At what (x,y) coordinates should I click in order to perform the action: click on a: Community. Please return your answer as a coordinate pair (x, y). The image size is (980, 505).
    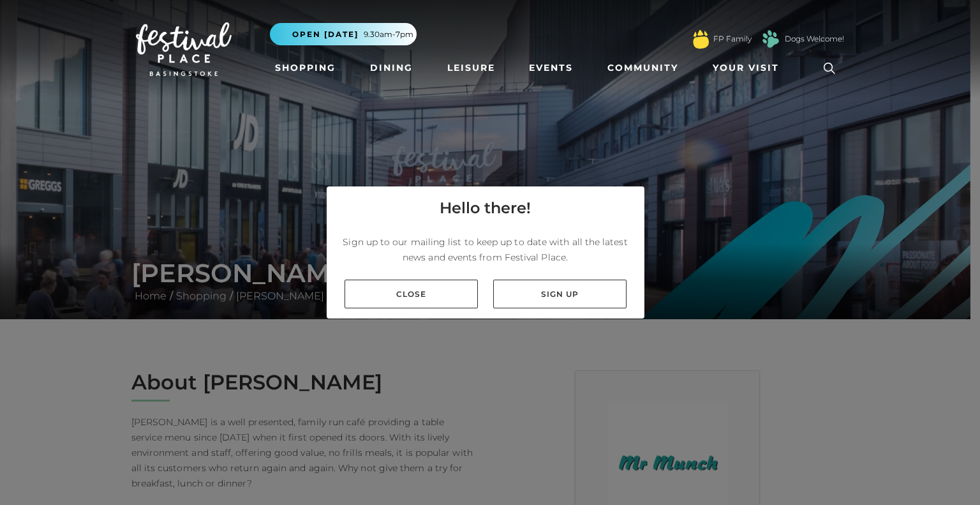
    Looking at the image, I should click on (642, 67).